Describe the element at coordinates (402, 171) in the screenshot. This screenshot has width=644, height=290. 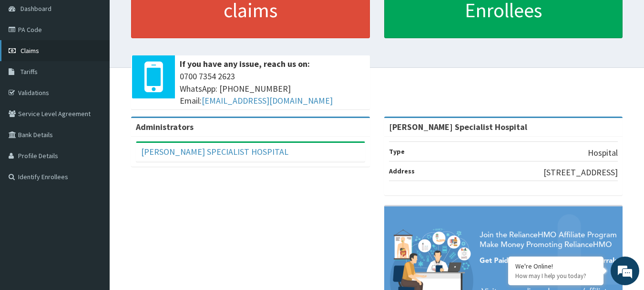
I see `b: Address` at that location.